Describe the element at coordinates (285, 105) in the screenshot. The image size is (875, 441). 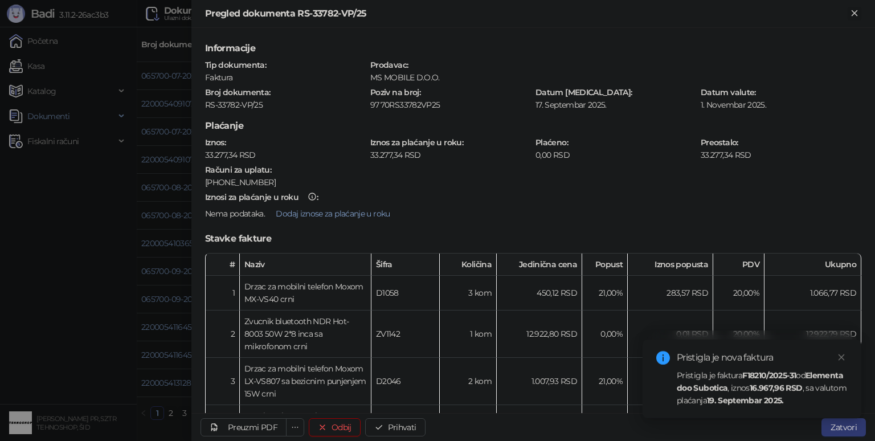
I see `div: RS-33782-VP/25` at that location.